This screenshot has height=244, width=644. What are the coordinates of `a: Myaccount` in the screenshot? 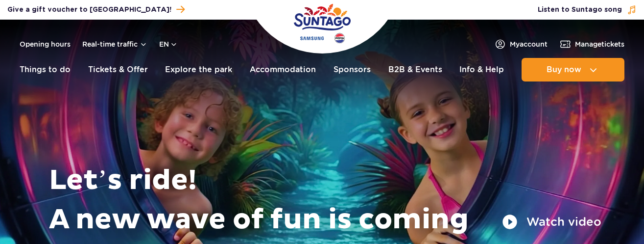 It's located at (520, 44).